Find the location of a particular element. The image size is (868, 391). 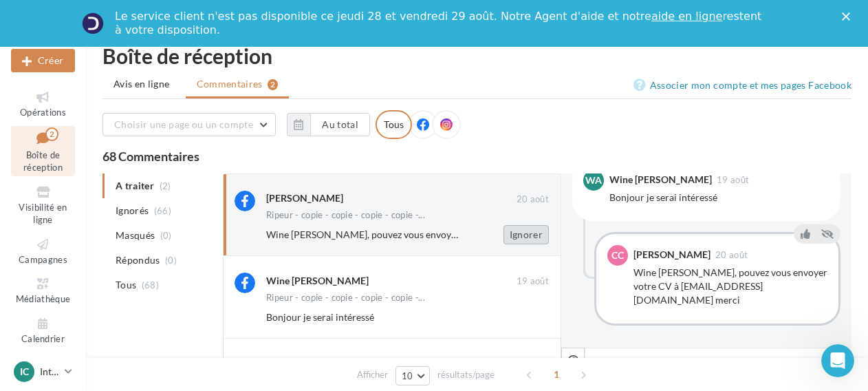

span: CC is located at coordinates (618, 255).